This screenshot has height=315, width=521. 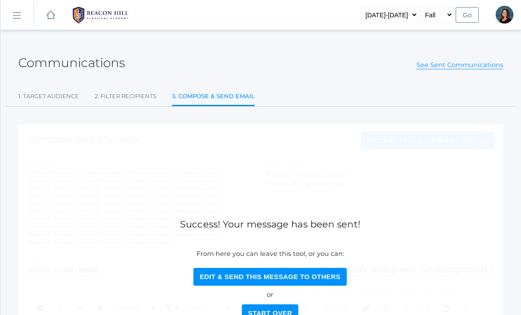 I want to click on p: or, so click(x=270, y=295).